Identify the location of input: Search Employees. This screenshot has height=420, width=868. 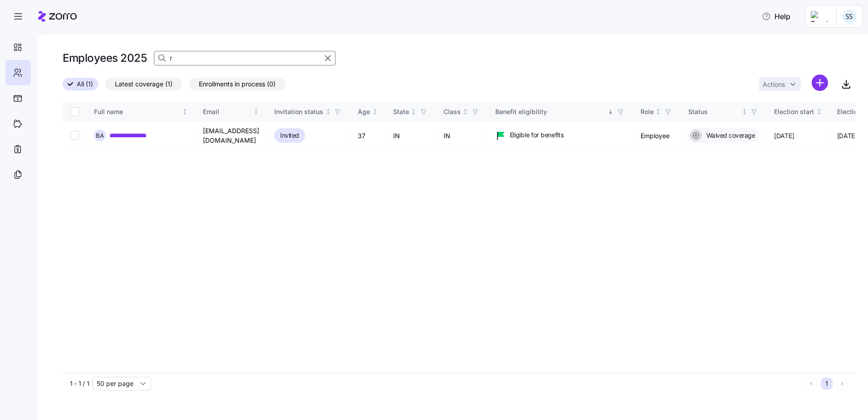
(244, 58).